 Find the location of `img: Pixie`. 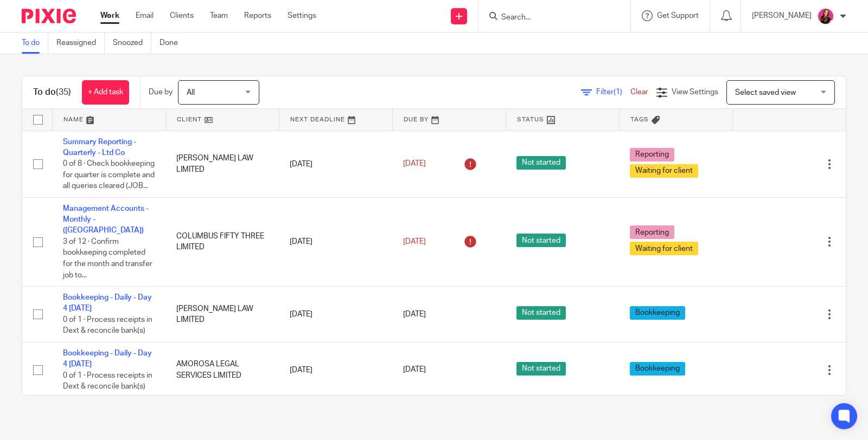

img: Pixie is located at coordinates (49, 16).